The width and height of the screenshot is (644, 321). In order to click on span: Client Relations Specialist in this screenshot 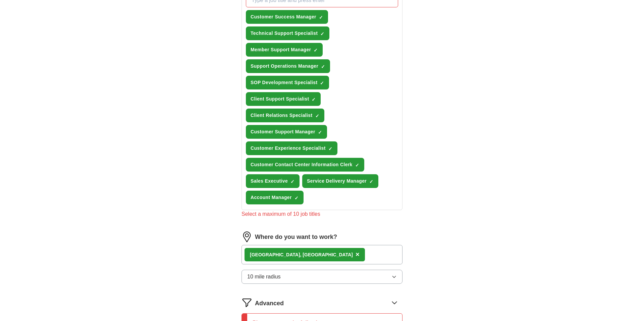, I will do `click(282, 115)`.